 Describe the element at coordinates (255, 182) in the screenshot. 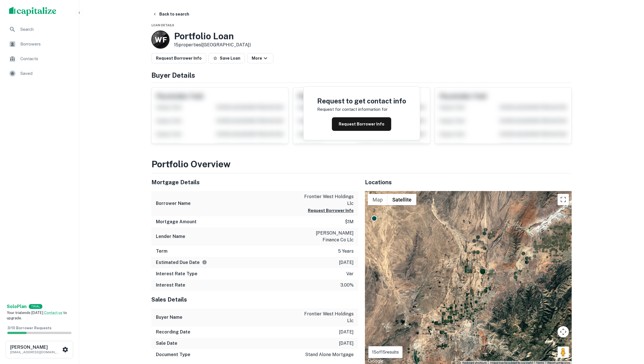

I see `h5: Mortgage Details` at that location.